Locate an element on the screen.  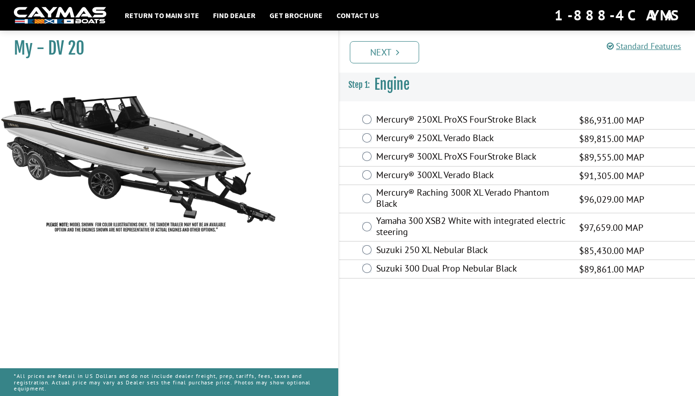
h1: My - DV 20 is located at coordinates (165, 48).